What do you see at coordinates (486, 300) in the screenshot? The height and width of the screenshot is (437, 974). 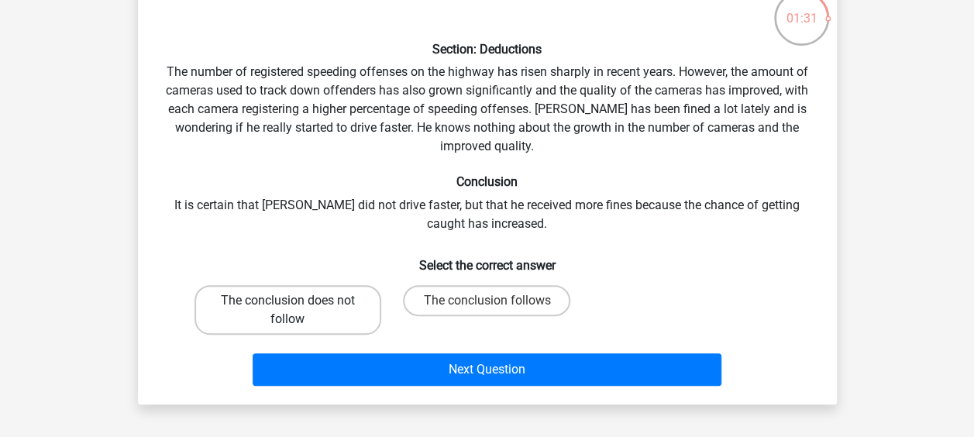 I see `label: The conclusion follows` at bounding box center [486, 300].